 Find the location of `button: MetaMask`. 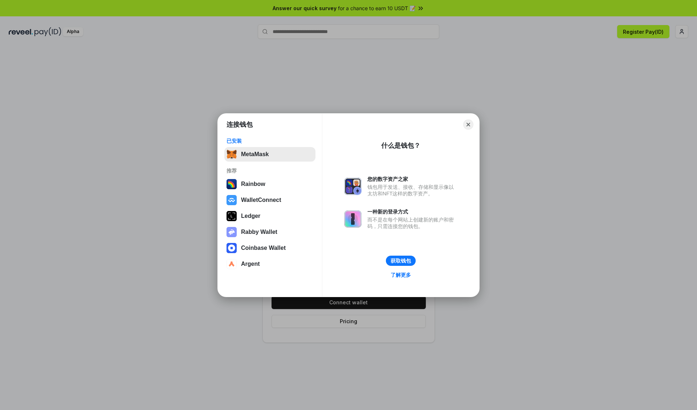

button: MetaMask is located at coordinates (270, 154).